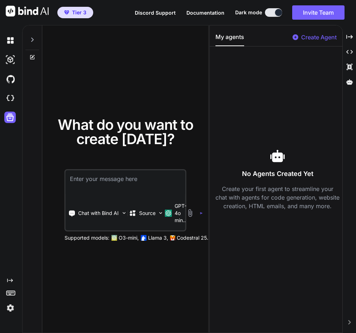 Image resolution: width=356 pixels, height=333 pixels. Describe the element at coordinates (318, 13) in the screenshot. I see `button: Invite Team` at that location.